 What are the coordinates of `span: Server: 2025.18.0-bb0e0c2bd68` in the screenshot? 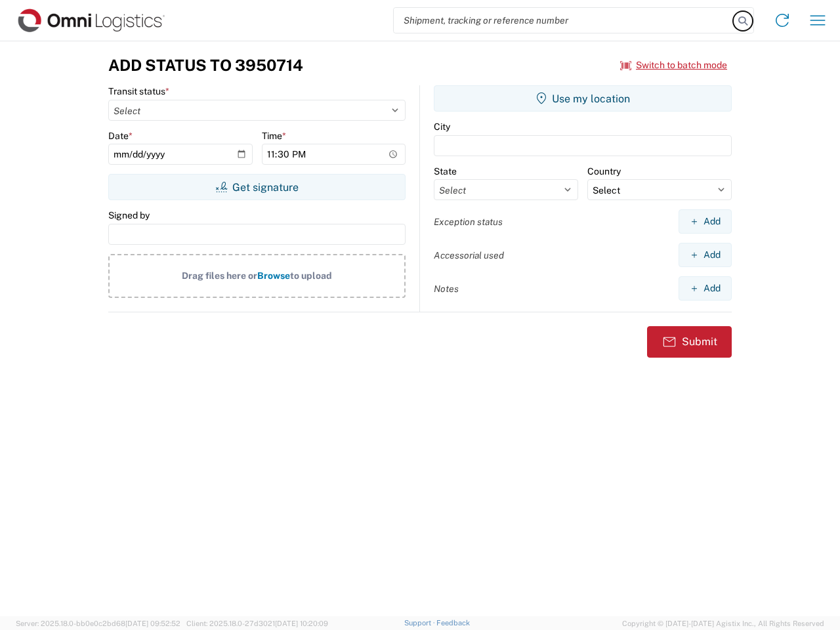 It's located at (98, 624).